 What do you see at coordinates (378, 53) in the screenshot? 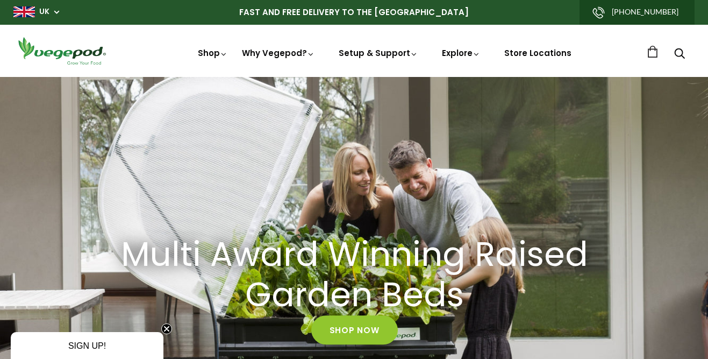
I see `a: Setup & Support` at bounding box center [378, 53].